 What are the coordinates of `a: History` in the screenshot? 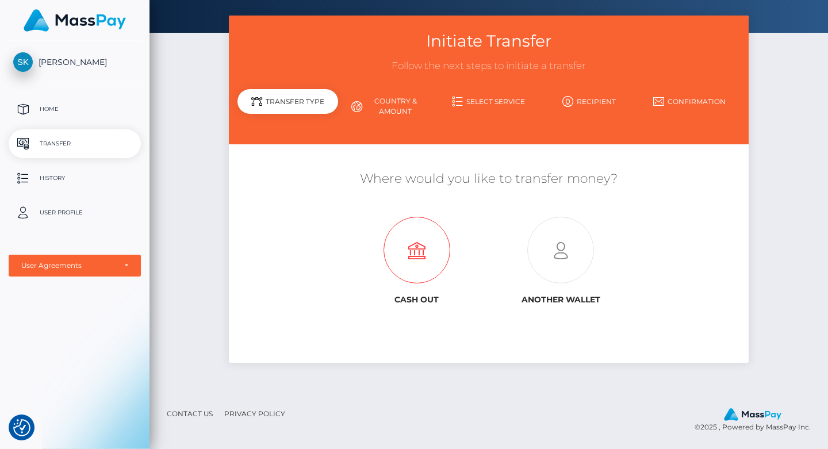 It's located at (75, 178).